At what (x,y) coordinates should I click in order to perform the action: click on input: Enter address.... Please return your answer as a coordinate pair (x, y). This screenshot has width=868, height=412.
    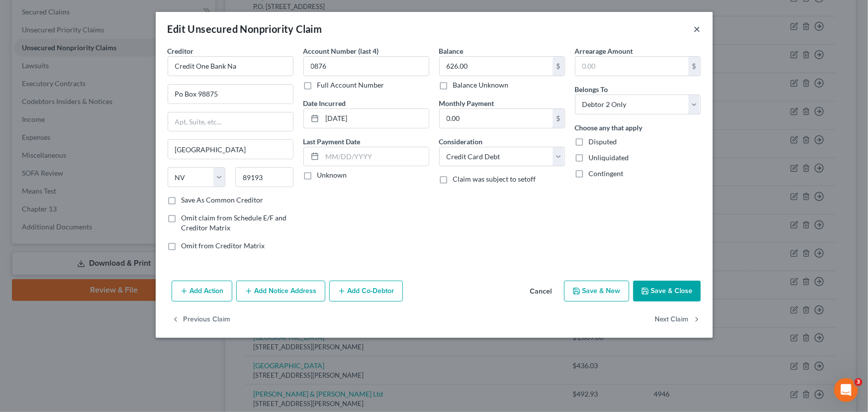
    Looking at the image, I should click on (231, 94).